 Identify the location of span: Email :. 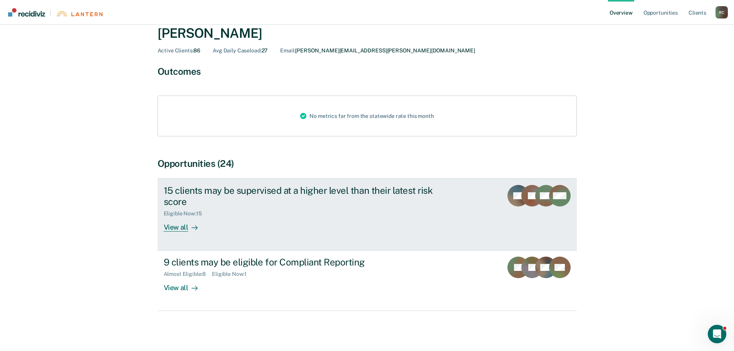
(287, 50).